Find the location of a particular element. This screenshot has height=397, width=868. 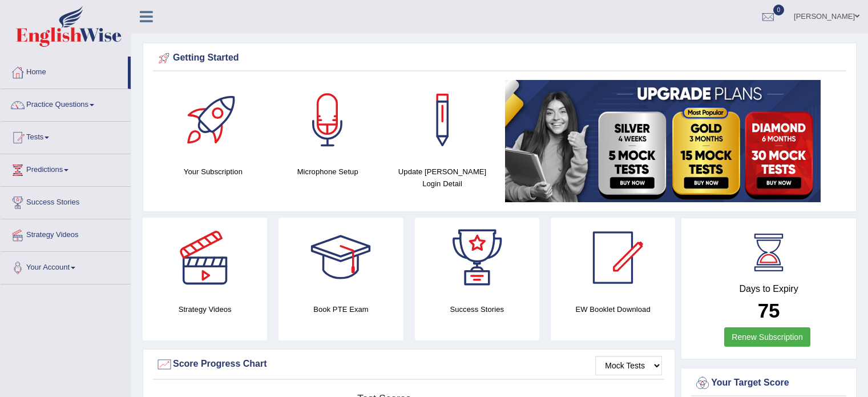

h4: Microphone Setup is located at coordinates (327, 171).